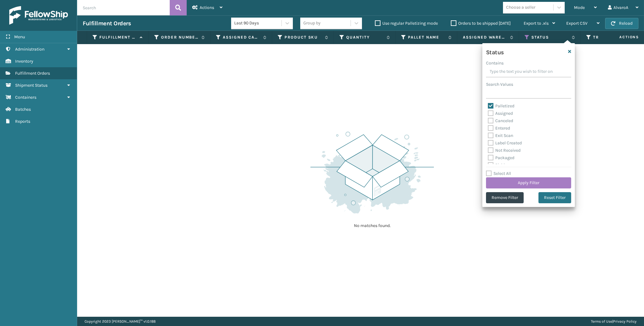 The height and width of the screenshot is (326, 644). I want to click on label: Label Created, so click(505, 143).